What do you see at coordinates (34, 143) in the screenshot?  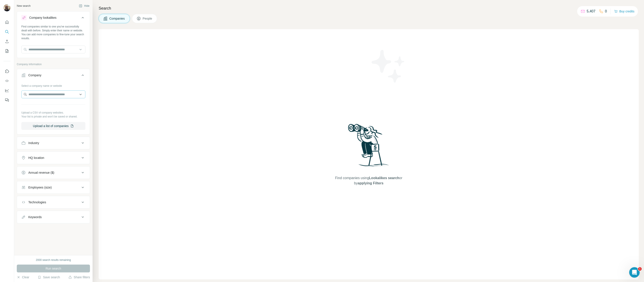 I see `div: Industry` at bounding box center [34, 143].